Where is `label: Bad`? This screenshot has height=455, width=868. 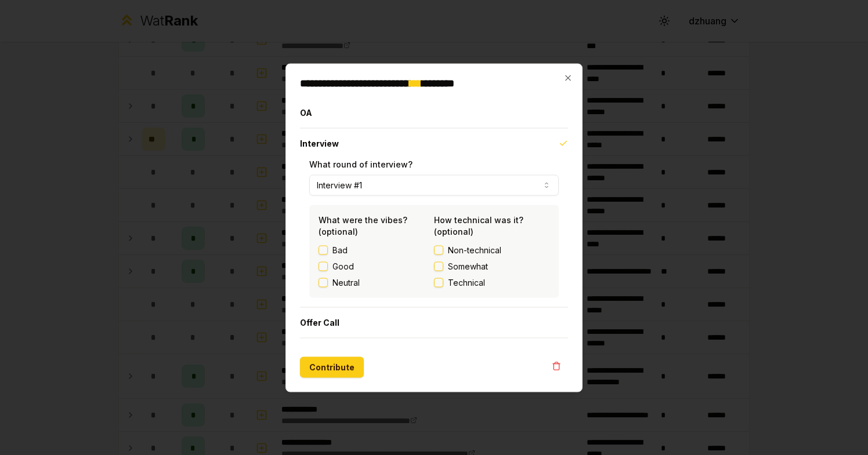
label: Bad is located at coordinates (340, 250).